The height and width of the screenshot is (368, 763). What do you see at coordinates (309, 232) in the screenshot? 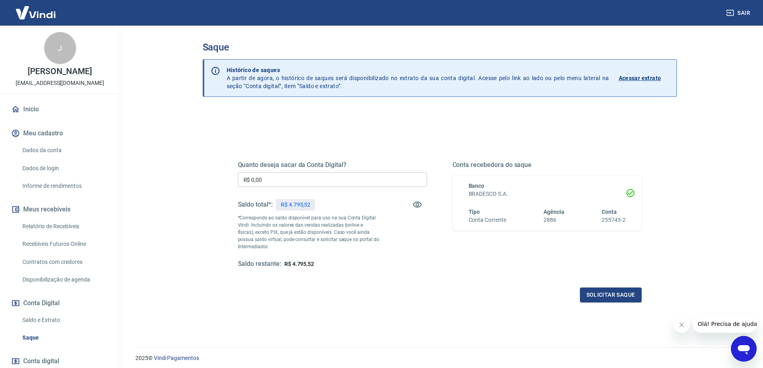
I see `p: *Corresponde ao saldo disponível para uso na sua Conta Digital Vindi. Incluindo os valores das ve...` at bounding box center [309, 232].